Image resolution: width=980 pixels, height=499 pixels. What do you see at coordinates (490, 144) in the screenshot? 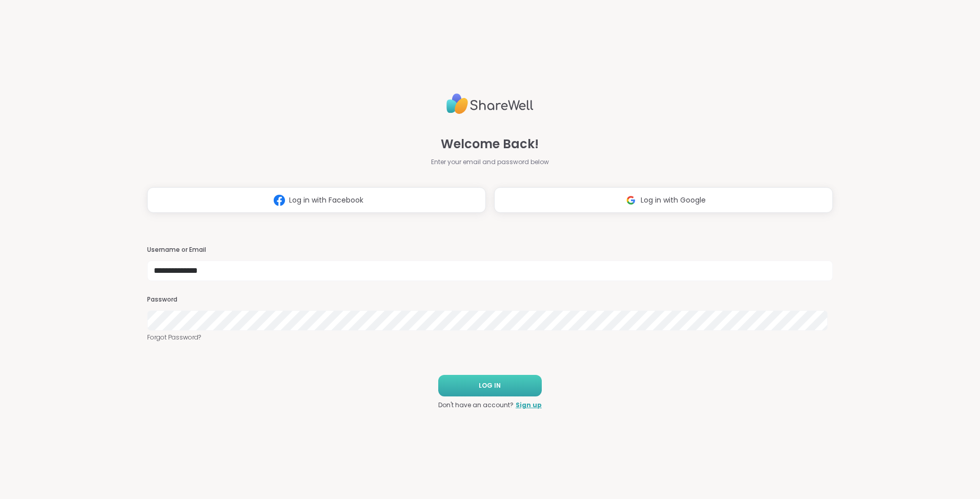
I see `span: Welcome Back!` at bounding box center [490, 144].